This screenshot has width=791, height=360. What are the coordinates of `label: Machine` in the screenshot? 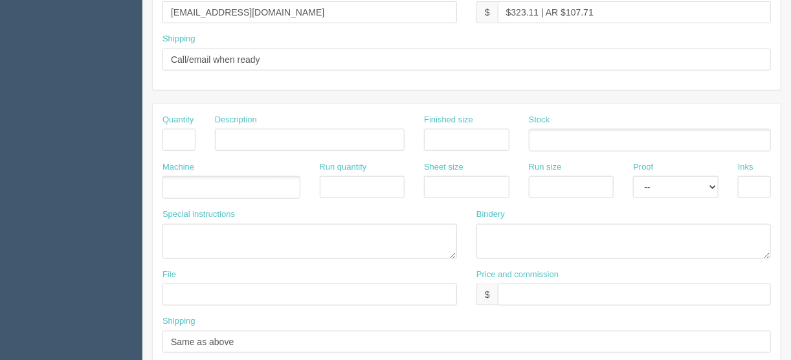 It's located at (178, 167).